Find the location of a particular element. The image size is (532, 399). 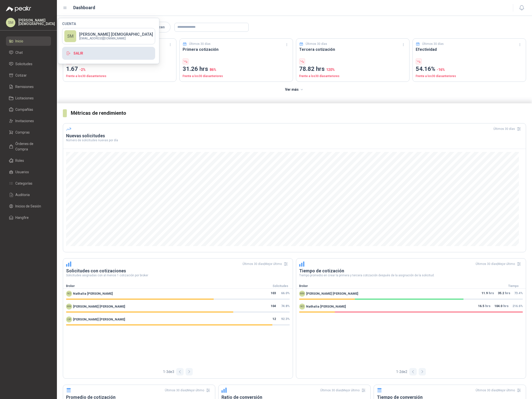

p: Tiempo promedio en crear la primera y tercera cotización después de la asignación de la solicitud. is located at coordinates (411, 275).